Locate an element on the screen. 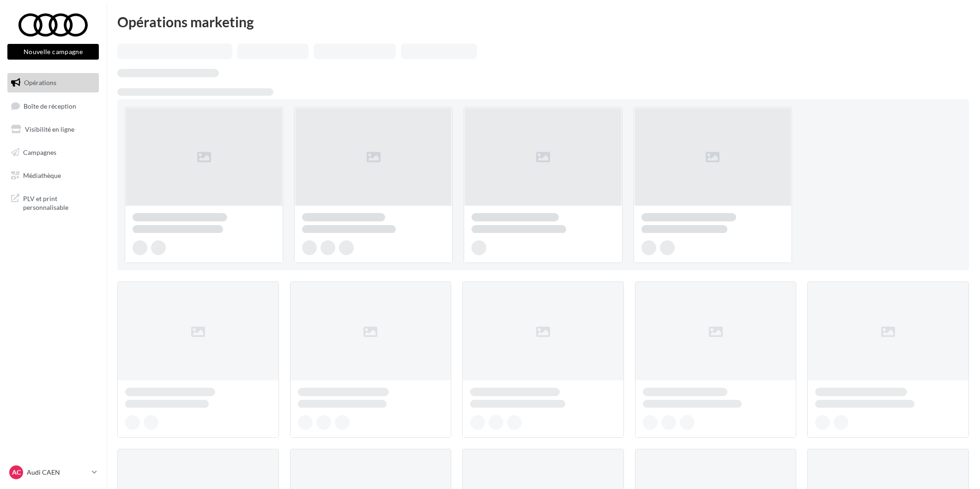  span: AC is located at coordinates (16, 472).